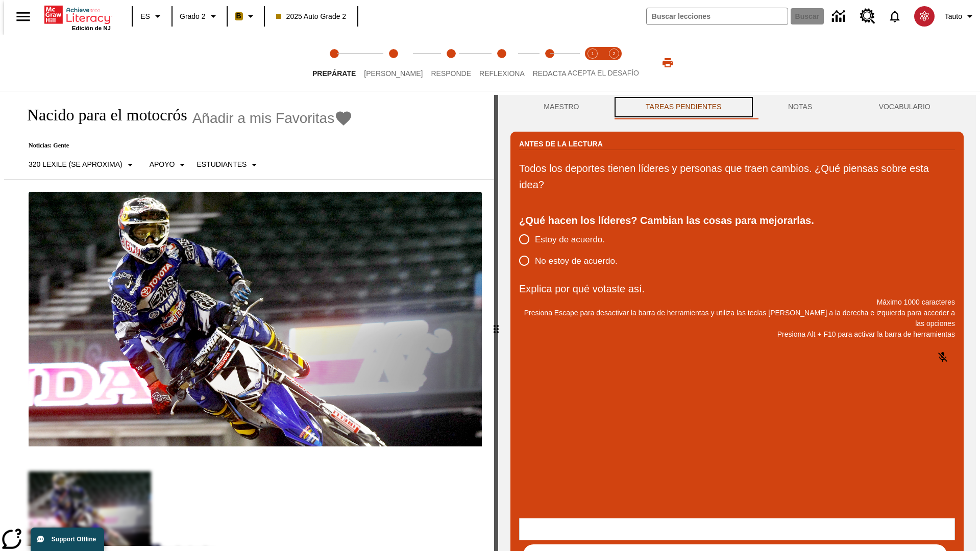 The height and width of the screenshot is (551, 980). I want to click on button: Lenguaje: ES, Selecciona un idioma, so click(152, 17).